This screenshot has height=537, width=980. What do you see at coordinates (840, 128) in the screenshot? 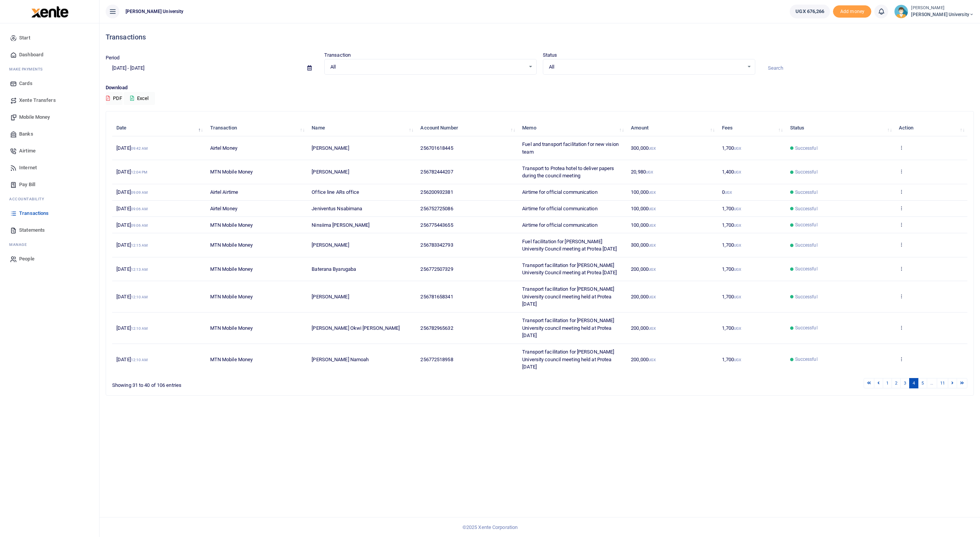
I see `th: Status: activate to sort column ascending` at bounding box center [840, 128].